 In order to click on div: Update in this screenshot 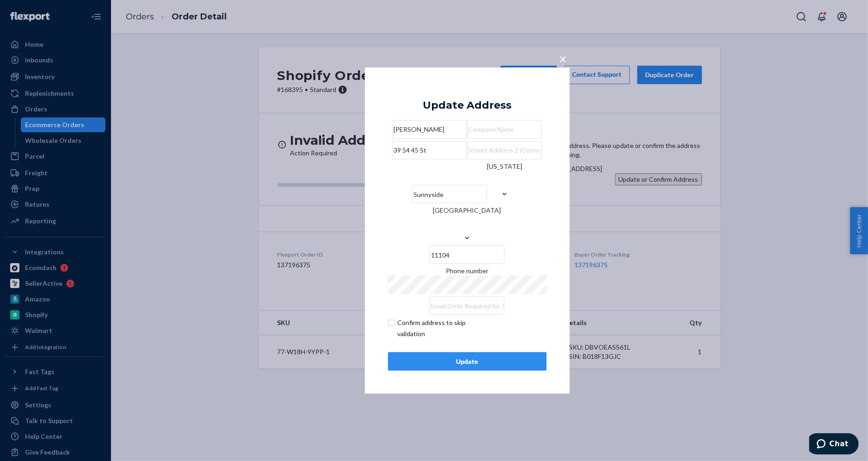, I will do `click(467, 362)`.